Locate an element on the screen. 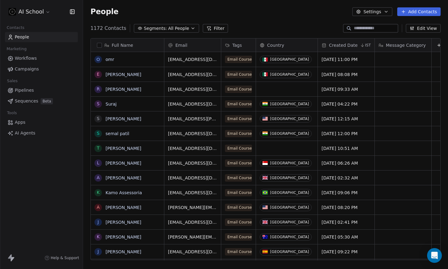  span: Workflows is located at coordinates (26, 58).